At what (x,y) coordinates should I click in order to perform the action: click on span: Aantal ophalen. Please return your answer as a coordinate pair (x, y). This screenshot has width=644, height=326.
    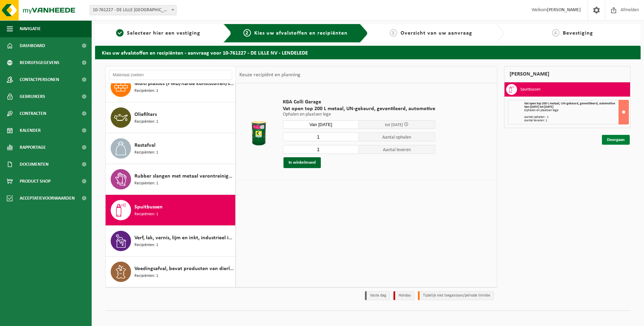
    Looking at the image, I should click on (397, 137).